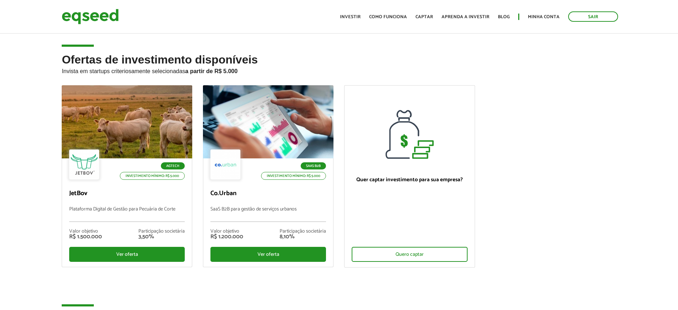 This screenshot has height=310, width=678. What do you see at coordinates (339, 70) in the screenshot?
I see `p: Invista em startups criteriosamente selecionadas` at bounding box center [339, 70].